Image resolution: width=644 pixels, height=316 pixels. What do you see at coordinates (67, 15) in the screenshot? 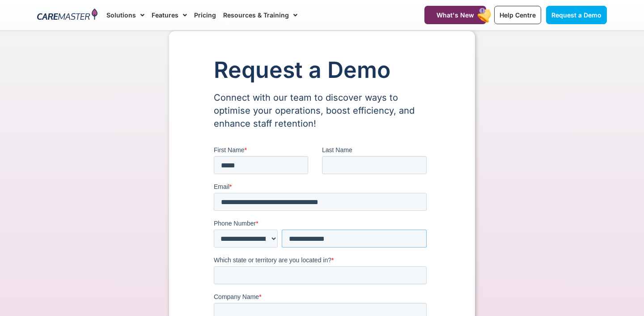
I see `img: CareMaster Logo` at bounding box center [67, 15].